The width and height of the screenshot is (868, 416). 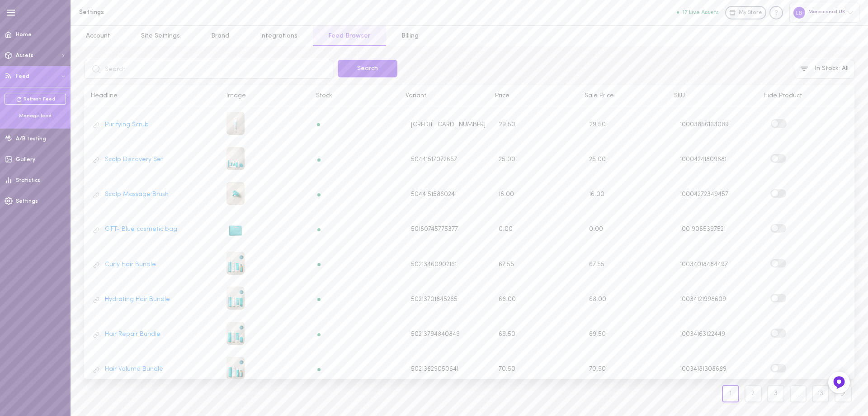 What do you see at coordinates (36, 116) in the screenshot?
I see `div: Manage feed` at bounding box center [36, 116].